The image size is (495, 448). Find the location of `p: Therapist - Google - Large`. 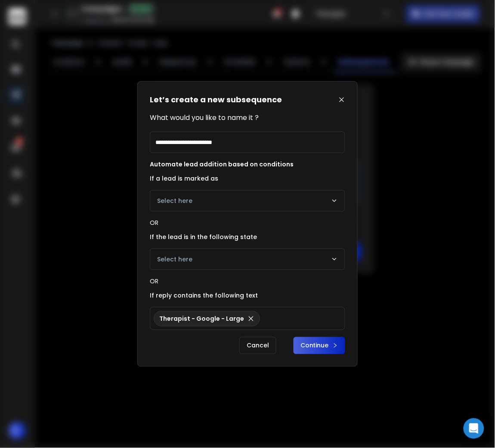

p: Therapist - Google - Large is located at coordinates (202, 319).